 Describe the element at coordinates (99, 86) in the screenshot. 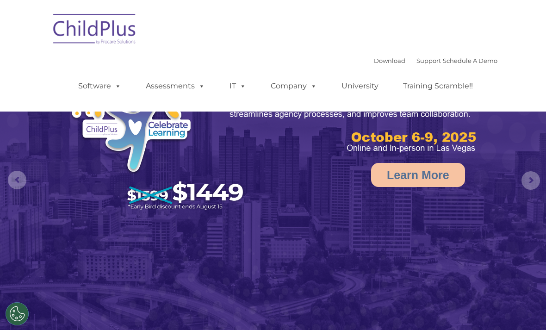

I see `a: Software` at that location.